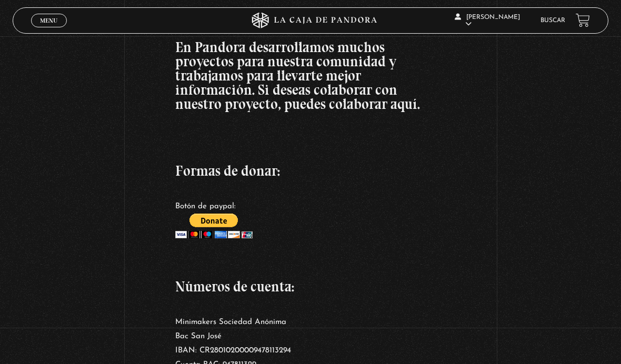  I want to click on input: PayPal - The safer, easier way to pay online!, so click(214, 226).